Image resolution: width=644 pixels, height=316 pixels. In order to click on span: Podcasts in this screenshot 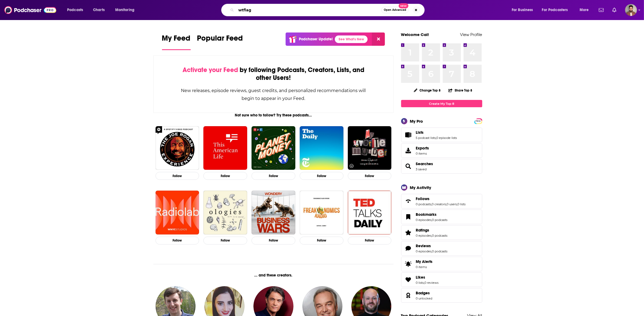, I will do `click(75, 10)`.